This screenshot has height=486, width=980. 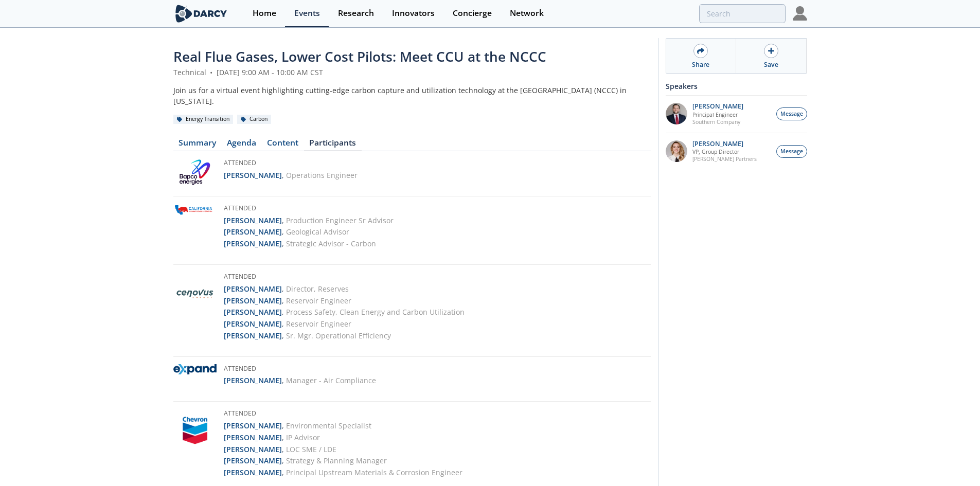 I want to click on img: logo-wide.svg, so click(x=201, y=13).